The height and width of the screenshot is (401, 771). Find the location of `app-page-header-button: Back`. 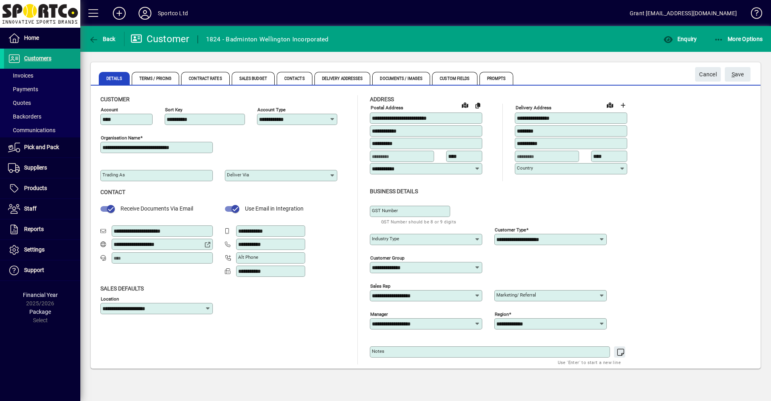

app-page-header-button: Back is located at coordinates (102, 39).